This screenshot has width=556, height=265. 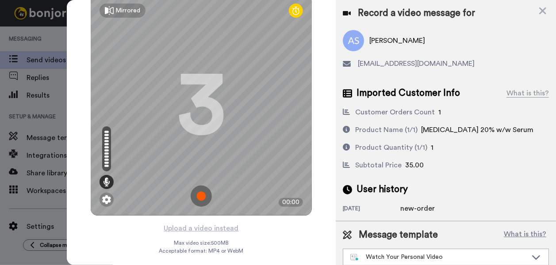 What do you see at coordinates (414, 165) in the screenshot?
I see `span: 35.00` at bounding box center [414, 165].